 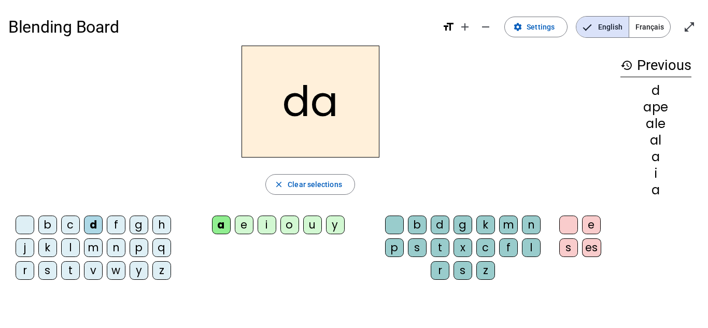 What do you see at coordinates (518, 27) in the screenshot?
I see `mat-icon: settings` at bounding box center [518, 27].